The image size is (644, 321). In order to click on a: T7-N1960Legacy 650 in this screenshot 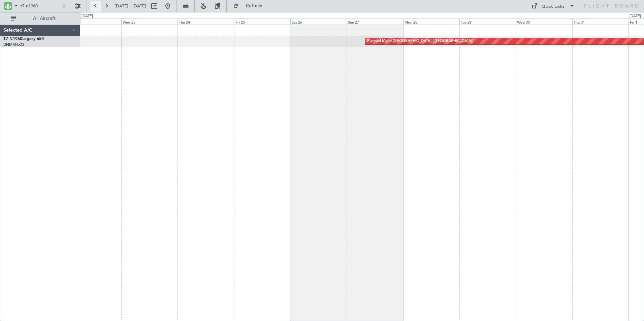, I will do `click(23, 39)`.